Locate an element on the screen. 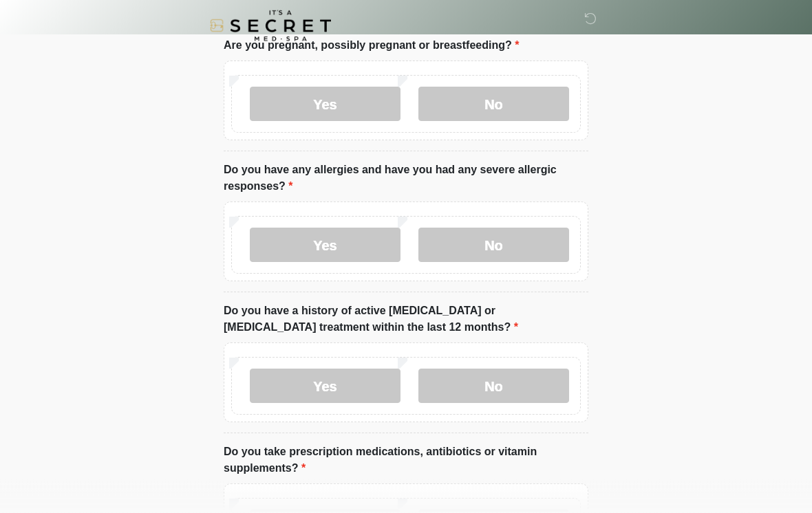 The height and width of the screenshot is (513, 812). label: Do you take prescription medications, antibiotics or vitamin supplements? is located at coordinates (406, 461).